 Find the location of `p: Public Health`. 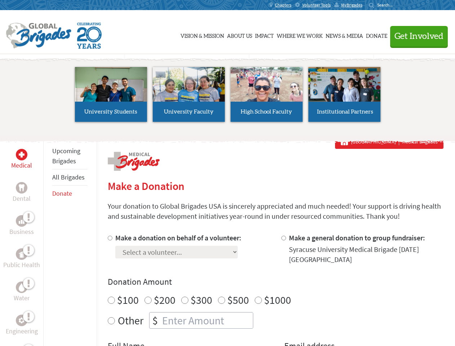

p: Public Health is located at coordinates (22, 265).